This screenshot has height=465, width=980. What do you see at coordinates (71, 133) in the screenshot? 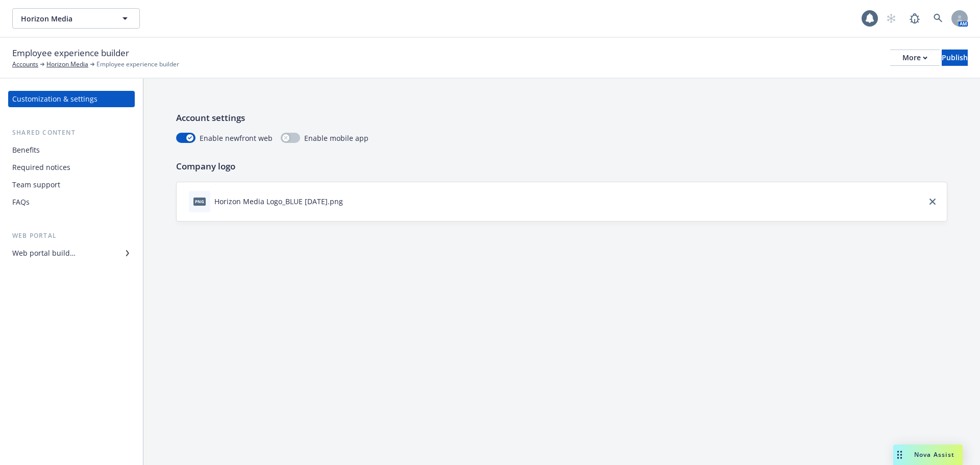
I see `div: Shared content` at bounding box center [71, 133].